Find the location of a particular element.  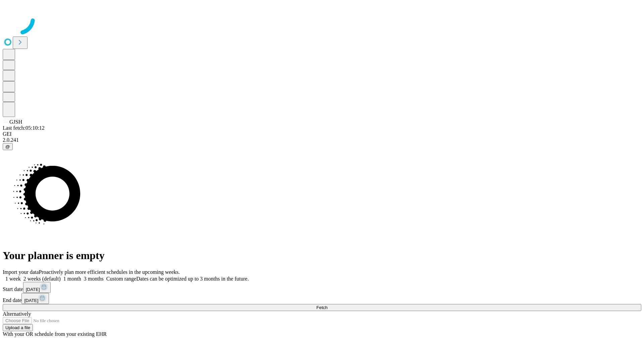

span: GJSH is located at coordinates (16, 121).